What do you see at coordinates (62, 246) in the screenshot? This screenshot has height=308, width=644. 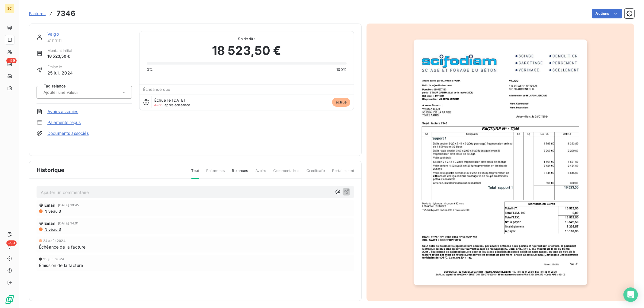 I see `span: Échéance de la facture` at bounding box center [62, 246].